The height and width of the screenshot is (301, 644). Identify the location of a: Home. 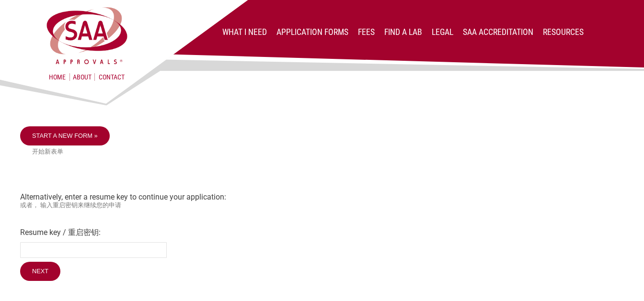
(57, 77).